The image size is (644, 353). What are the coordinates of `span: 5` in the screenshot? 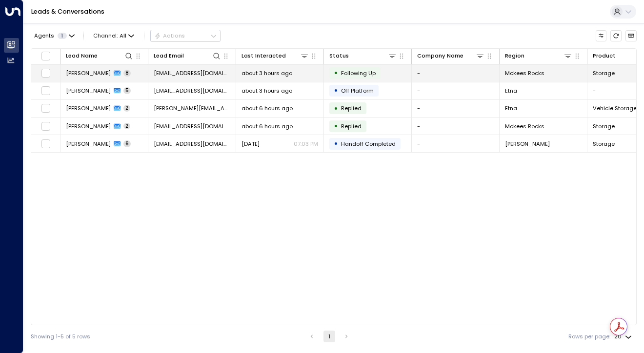 It's located at (126, 90).